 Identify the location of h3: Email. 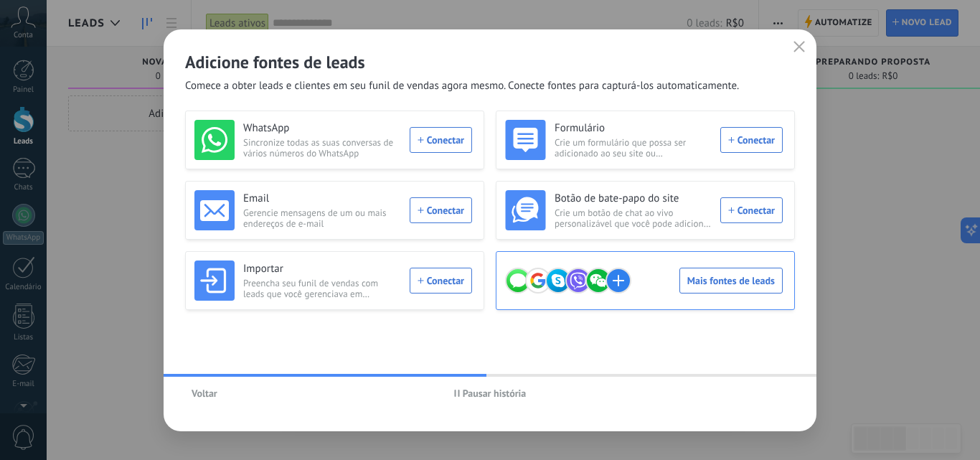
(322, 198).